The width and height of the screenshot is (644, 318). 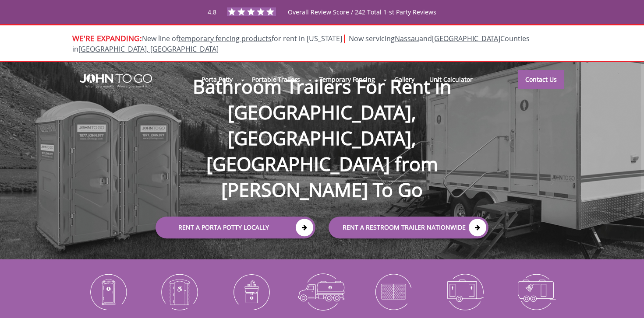 I want to click on img: Temporary-Fencing-cion_N.png, so click(x=393, y=292).